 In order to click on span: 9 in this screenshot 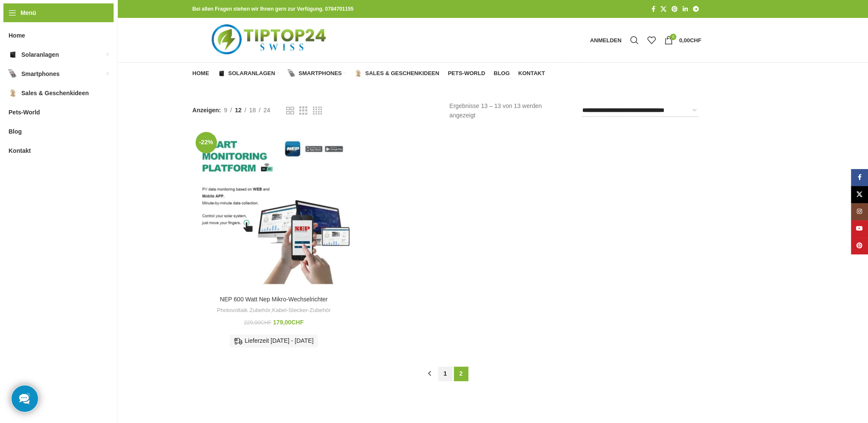, I will do `click(226, 110)`.